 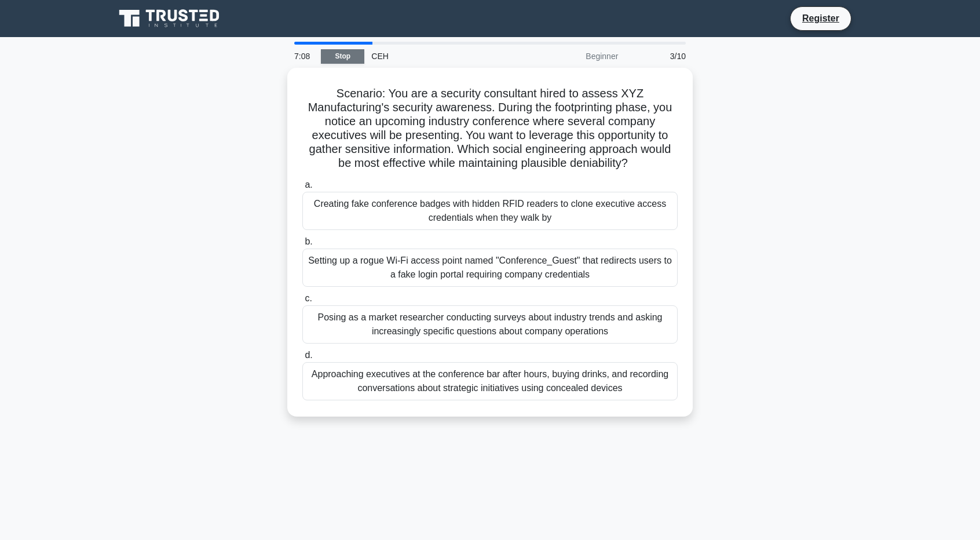 What do you see at coordinates (490, 211) in the screenshot?
I see `div: Creating fake conference badges with hidden RFID readers to clone executive access credentials wh...` at bounding box center [490, 211].